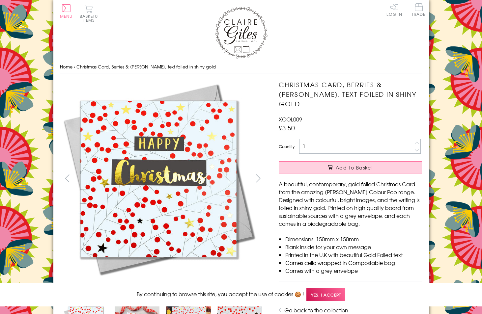 This screenshot has height=314, width=482. I want to click on li: Printed in the U.K with beautiful Gold Foiled text, so click(354, 255).